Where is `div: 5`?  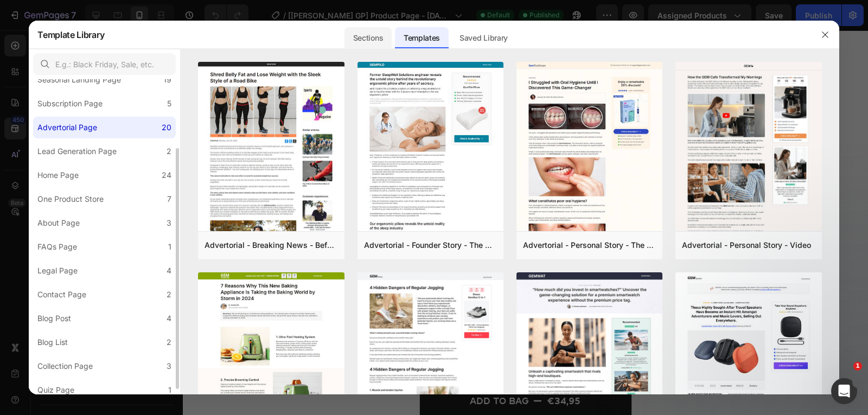 div: 5 is located at coordinates (169, 104).